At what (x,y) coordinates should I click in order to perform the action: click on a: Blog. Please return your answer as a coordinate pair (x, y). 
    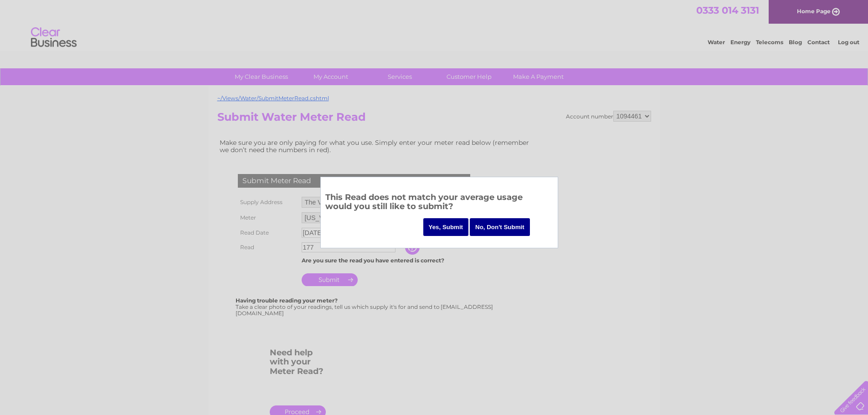
    Looking at the image, I should click on (795, 42).